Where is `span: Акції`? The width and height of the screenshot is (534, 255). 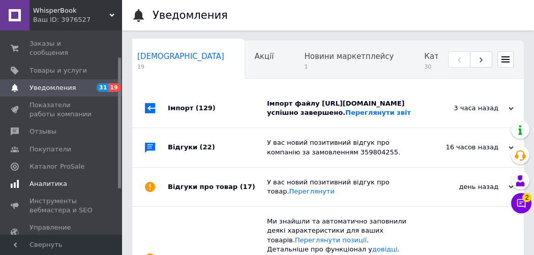 span: Акції is located at coordinates (265, 56).